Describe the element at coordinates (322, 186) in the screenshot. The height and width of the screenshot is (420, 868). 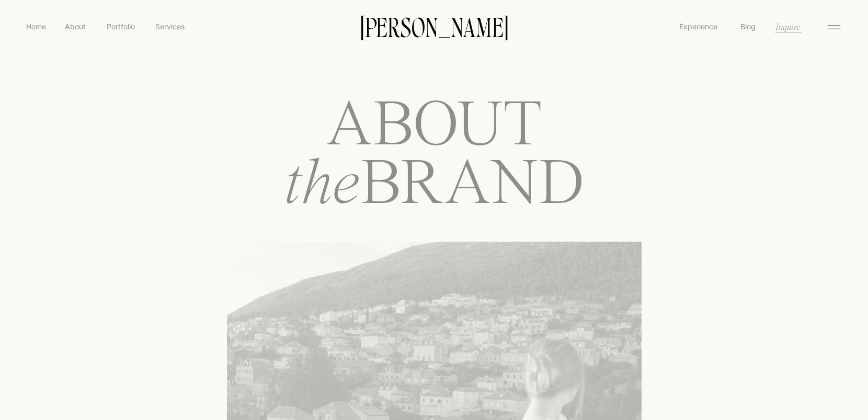
I see `i: the` at that location.